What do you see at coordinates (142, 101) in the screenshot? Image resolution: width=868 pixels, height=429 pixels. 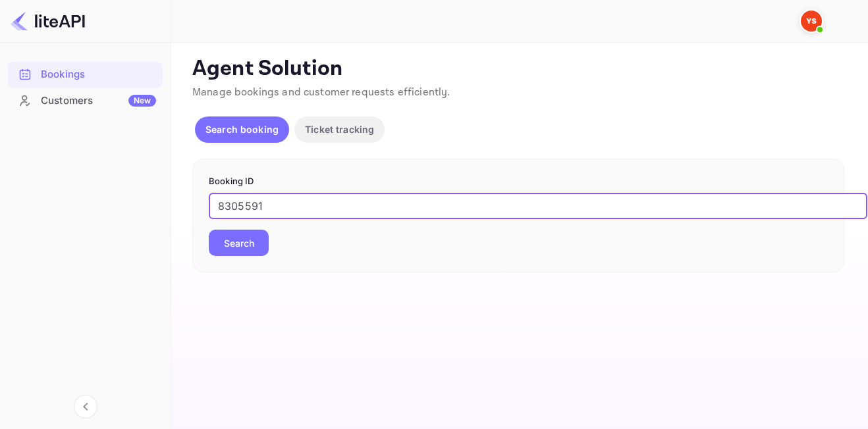 I see `div: New` at bounding box center [142, 101].